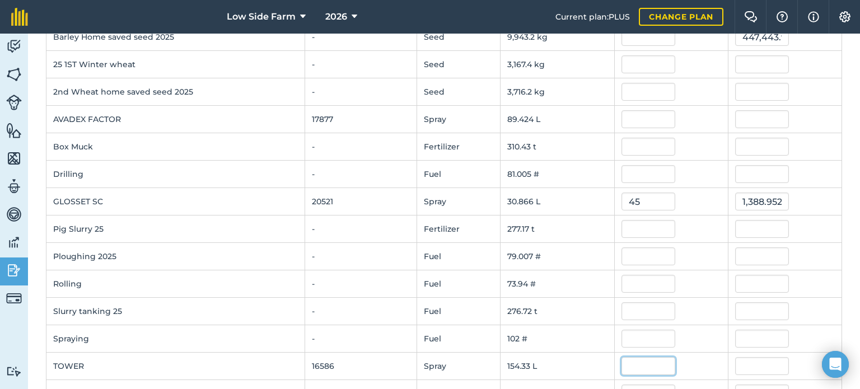 This screenshot has height=389, width=860. What do you see at coordinates (592, 17) in the screenshot?
I see `span: Current plan : PLUS` at bounding box center [592, 17].